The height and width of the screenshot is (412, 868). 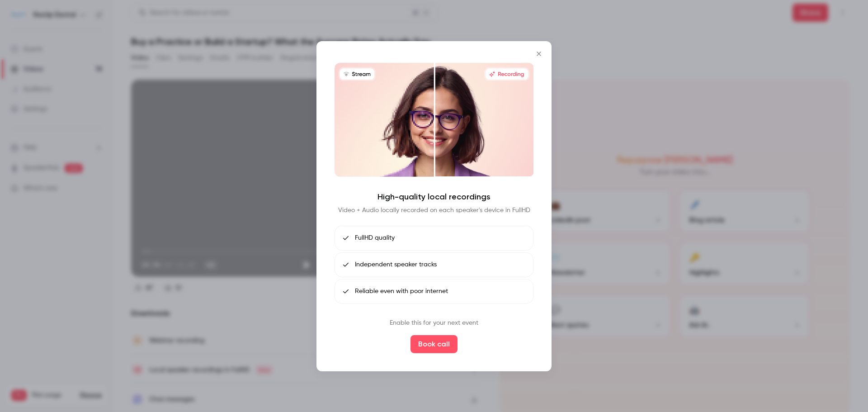 What do you see at coordinates (395, 265) in the screenshot?
I see `span: Independent speaker tracks` at bounding box center [395, 265].